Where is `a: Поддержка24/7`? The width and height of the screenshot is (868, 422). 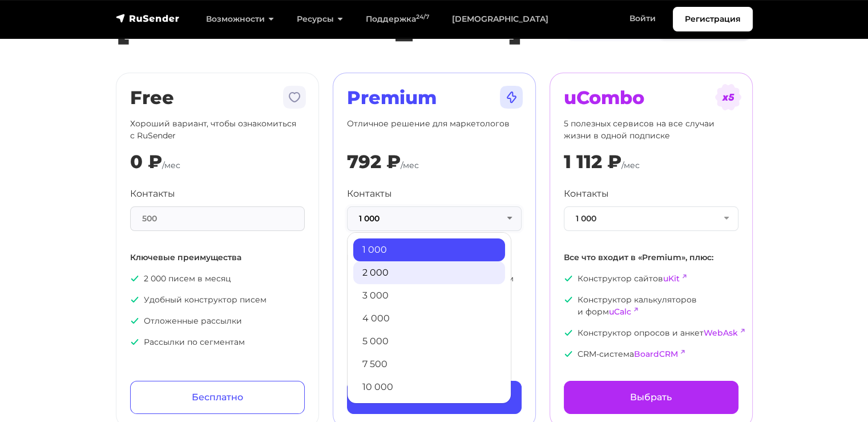
a: Поддержка24/7 is located at coordinates (397, 19).